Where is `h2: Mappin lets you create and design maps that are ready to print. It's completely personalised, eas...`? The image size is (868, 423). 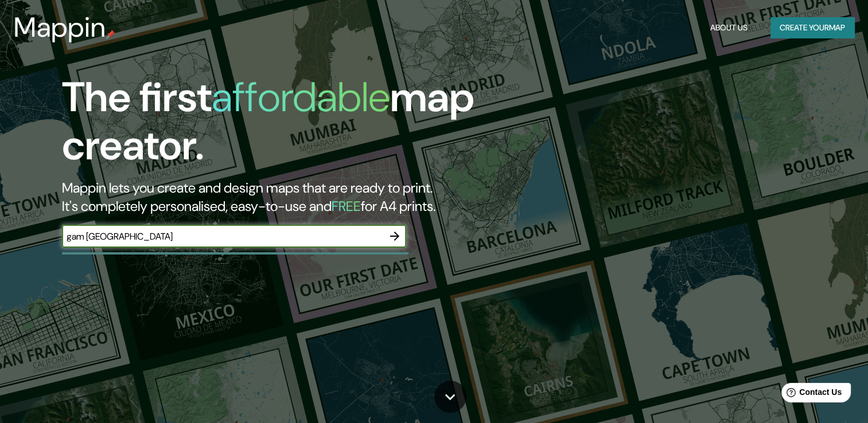
h2: Mappin lets you create and design maps that are ready to print. It's completely personalised, eas... is located at coordinates (279, 197).